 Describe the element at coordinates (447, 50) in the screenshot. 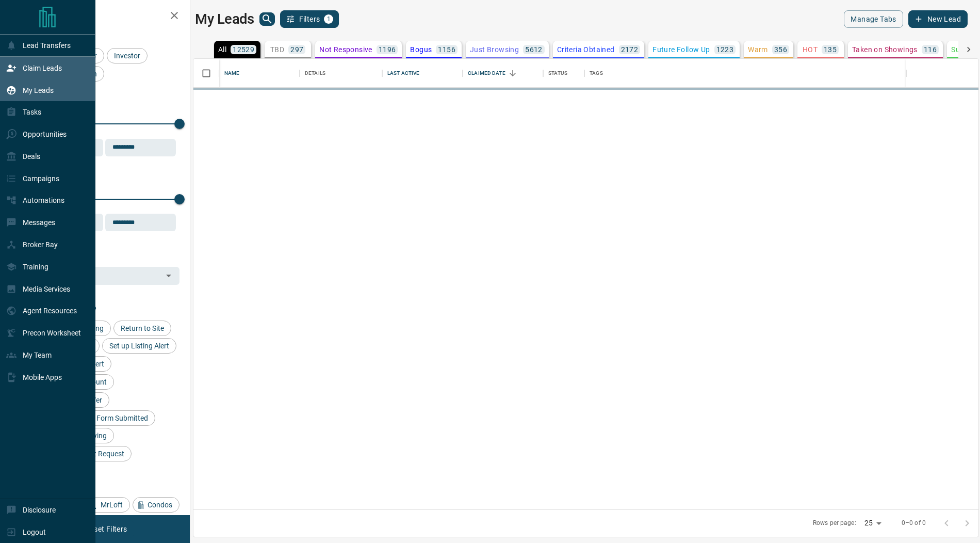

I see `p: 1156` at that location.